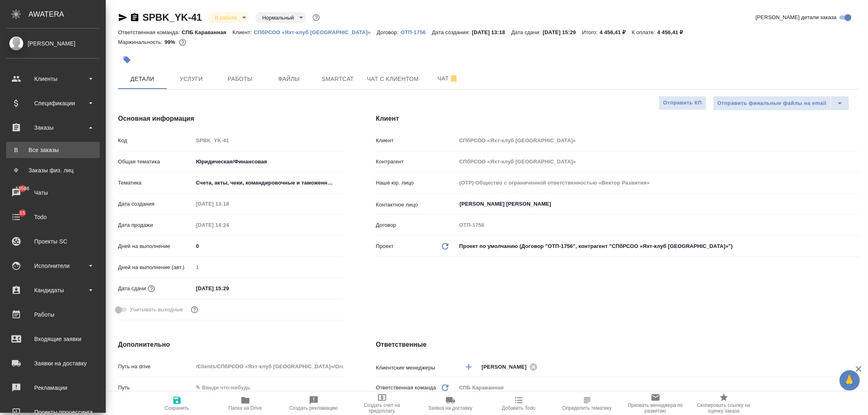  Describe the element at coordinates (245, 409) in the screenshot. I see `span: Папка на Drive` at that location.